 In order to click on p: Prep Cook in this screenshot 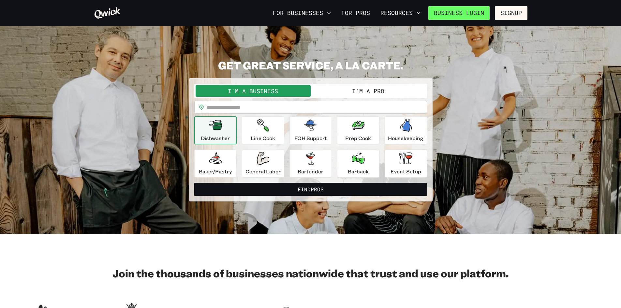, I will do `click(358, 138)`.